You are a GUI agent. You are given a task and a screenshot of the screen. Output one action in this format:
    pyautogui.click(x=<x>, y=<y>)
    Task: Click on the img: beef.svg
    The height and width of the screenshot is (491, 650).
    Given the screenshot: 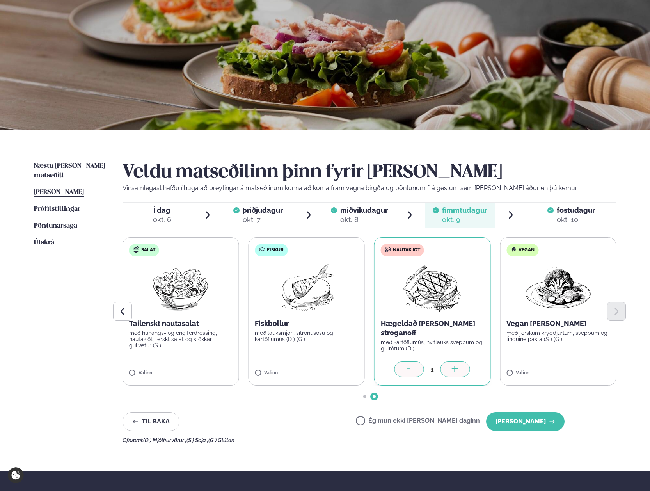 What is the action you would take?
    pyautogui.click(x=388, y=249)
    